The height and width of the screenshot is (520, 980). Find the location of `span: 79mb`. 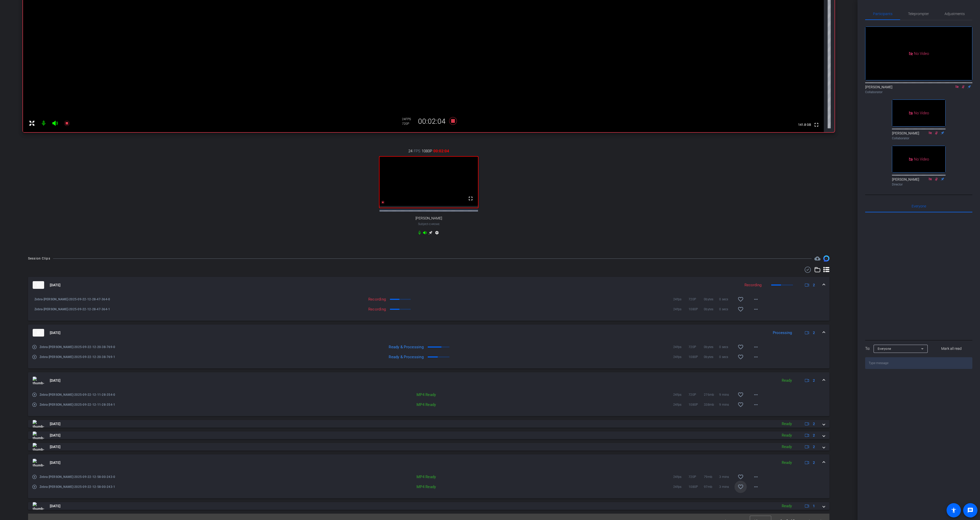

span: 79mb is located at coordinates (711, 478).